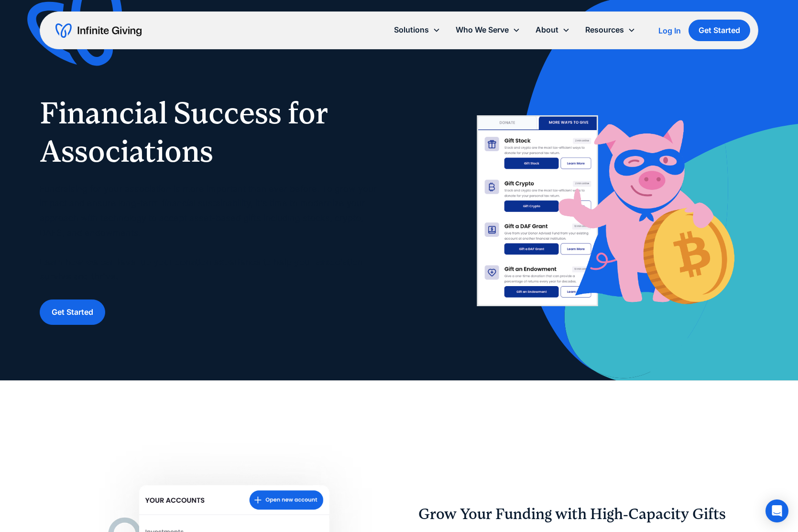 Image resolution: width=798 pixels, height=532 pixels. What do you see at coordinates (201, 270) in the screenshot?
I see `strong: Learn how we can level up your donation experience to help your association survive and thrive.` at bounding box center [201, 270].